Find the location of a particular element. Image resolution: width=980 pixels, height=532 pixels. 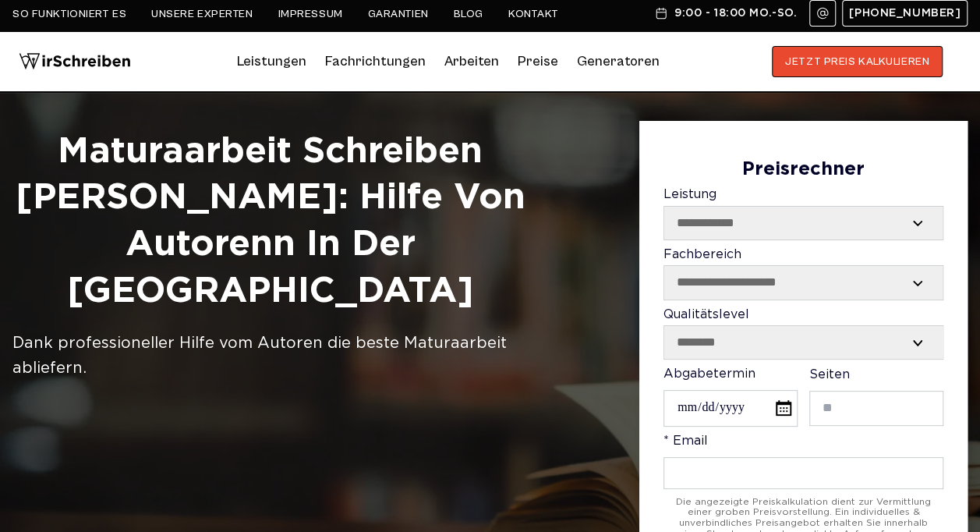

span: Seiten is located at coordinates (830, 375).